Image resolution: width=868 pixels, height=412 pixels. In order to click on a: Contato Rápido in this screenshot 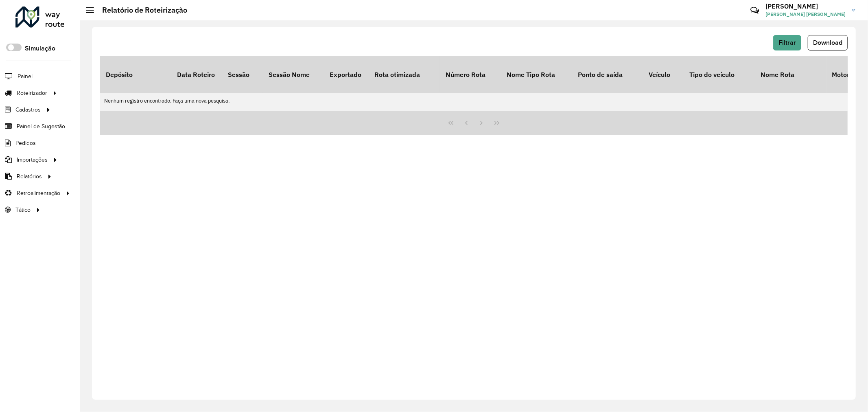, I will do `click(754, 10)`.